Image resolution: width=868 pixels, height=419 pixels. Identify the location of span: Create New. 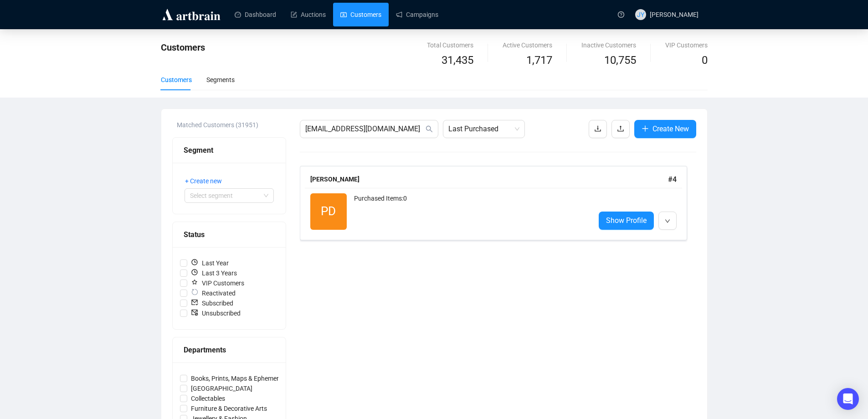
(671, 129).